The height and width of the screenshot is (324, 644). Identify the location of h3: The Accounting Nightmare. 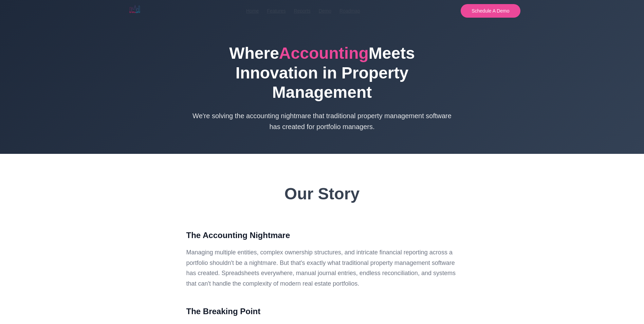
(322, 235).